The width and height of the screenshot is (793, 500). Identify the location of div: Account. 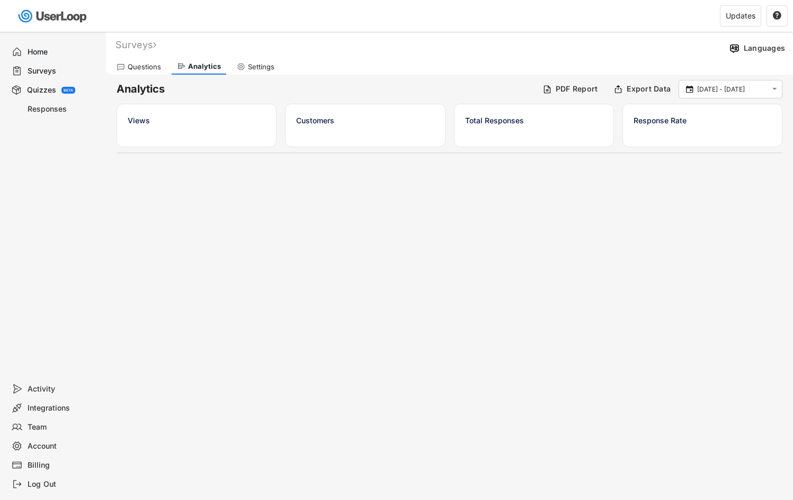
(62, 446).